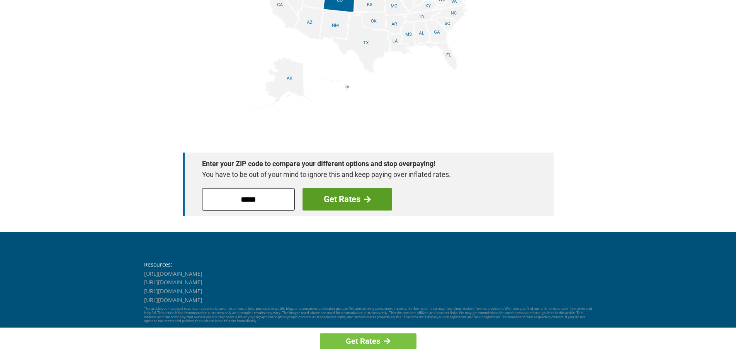 This screenshot has width=736, height=355. What do you see at coordinates (368, 315) in the screenshot?
I see `p: The article you have just read is an advertorial and not a news article, personal or public blog,...` at bounding box center [368, 315].